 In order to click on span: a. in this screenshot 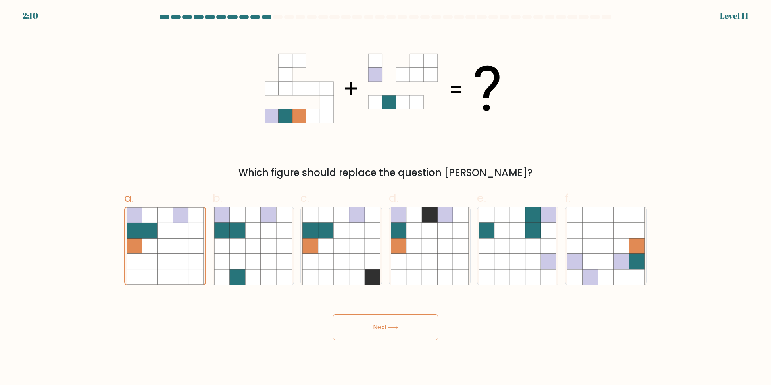, I will do `click(129, 198)`.